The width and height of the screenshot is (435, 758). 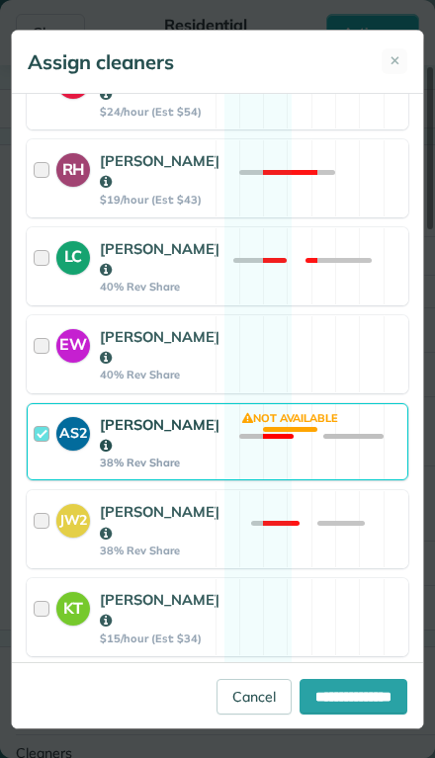 What do you see at coordinates (73, 255) in the screenshot?
I see `strong: LC` at bounding box center [73, 255].